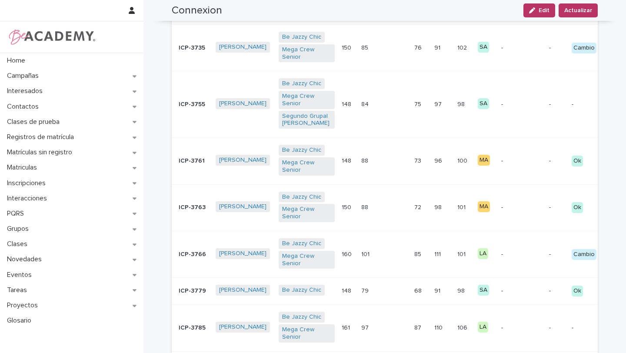 The height and width of the screenshot is (353, 626). What do you see at coordinates (419, 104) in the screenshot?
I see `p: 75` at bounding box center [419, 104].